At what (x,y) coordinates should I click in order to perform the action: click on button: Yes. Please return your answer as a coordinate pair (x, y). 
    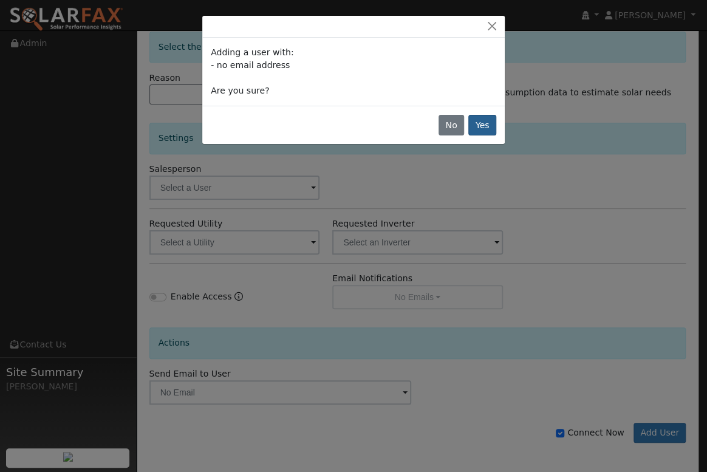
    Looking at the image, I should click on (482, 125).